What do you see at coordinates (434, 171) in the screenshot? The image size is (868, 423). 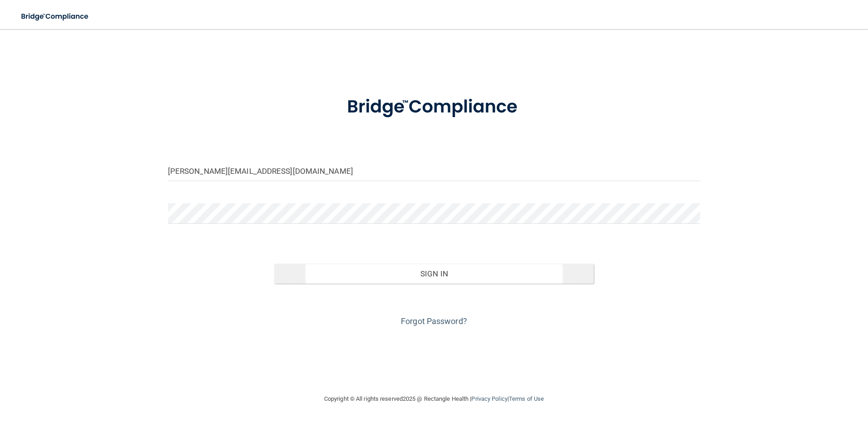 I see `input: Email` at bounding box center [434, 171].